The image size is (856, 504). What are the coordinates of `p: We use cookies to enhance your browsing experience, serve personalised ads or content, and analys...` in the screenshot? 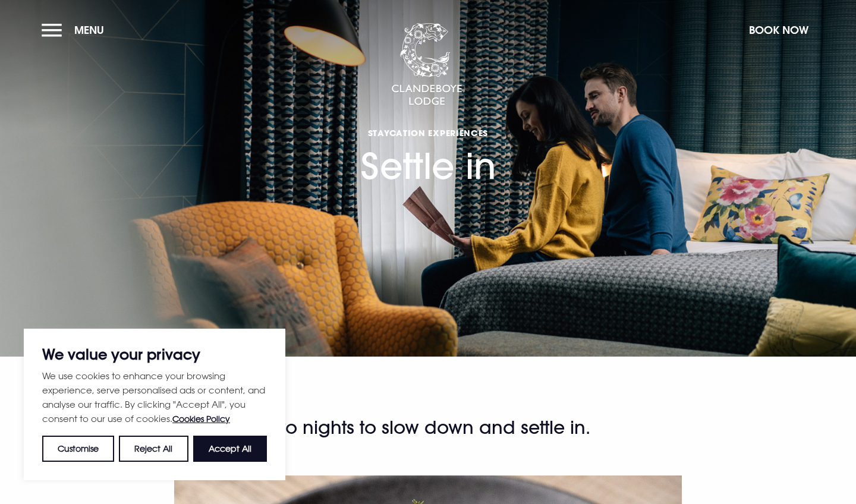 It's located at (155, 397).